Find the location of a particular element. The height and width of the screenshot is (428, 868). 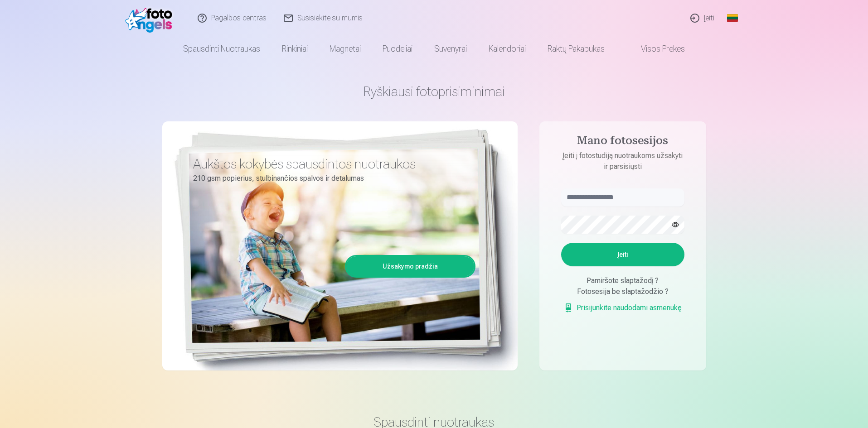

img: /fa2 is located at coordinates (151, 18).